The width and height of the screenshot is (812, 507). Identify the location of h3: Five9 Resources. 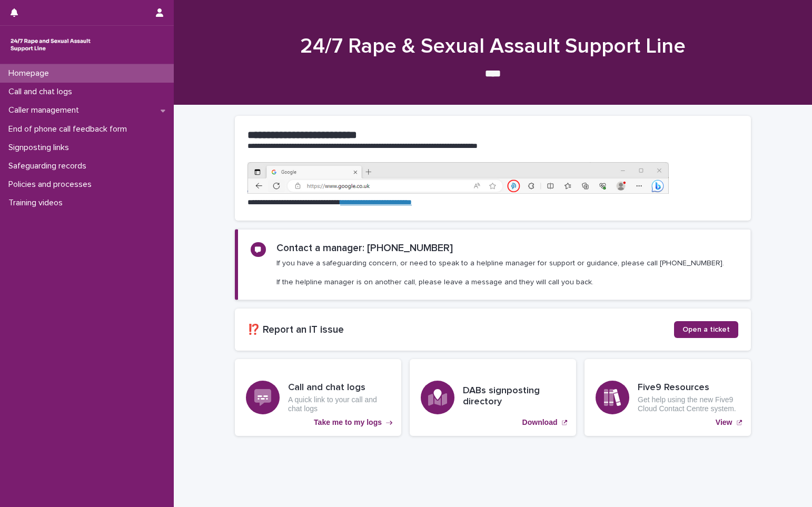
(688, 388).